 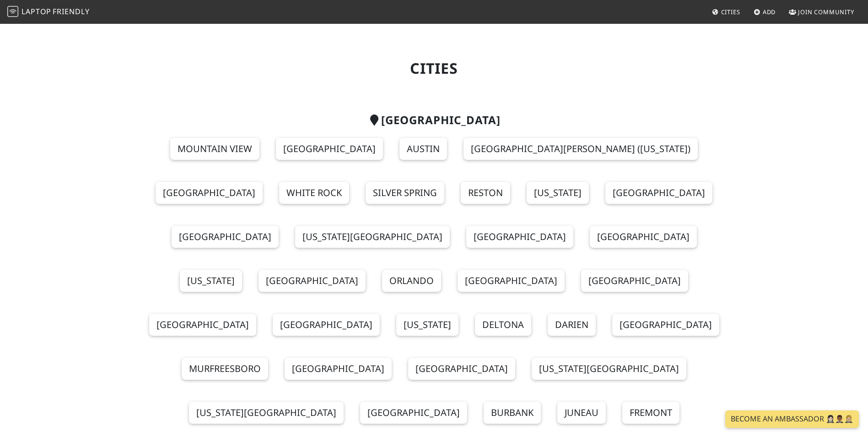 What do you see at coordinates (765, 12) in the screenshot?
I see `a: Add` at bounding box center [765, 12].